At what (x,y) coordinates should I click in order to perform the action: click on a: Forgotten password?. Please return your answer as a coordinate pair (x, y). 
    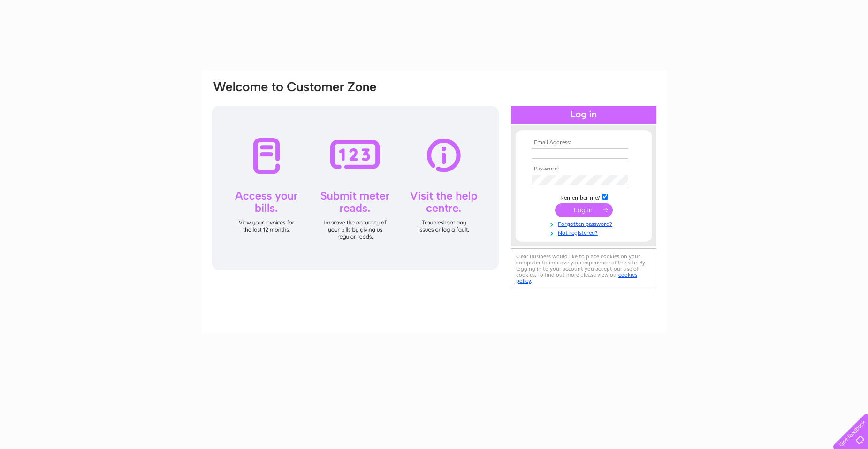
    Looking at the image, I should click on (585, 223).